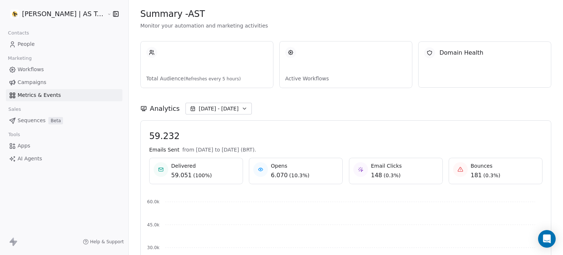 This screenshot has height=255, width=563. I want to click on a: Workflows, so click(64, 69).